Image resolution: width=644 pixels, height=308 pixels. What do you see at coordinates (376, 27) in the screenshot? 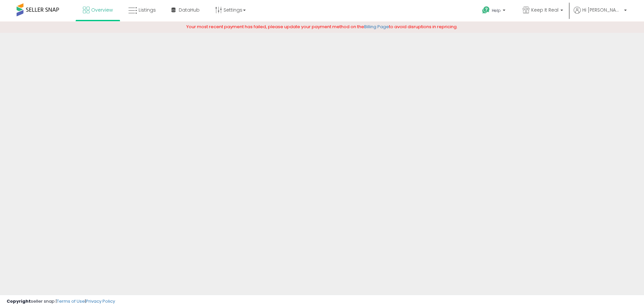
I see `a: Billing Page` at bounding box center [376, 27].